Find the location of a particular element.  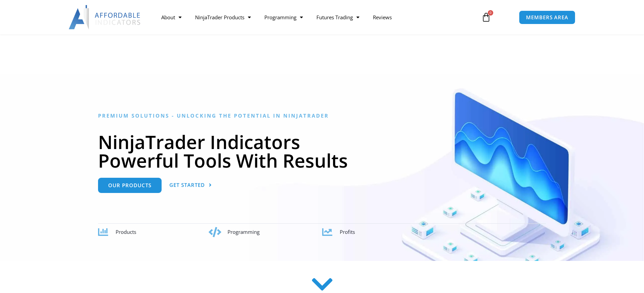

span: Our Products is located at coordinates (130, 185).